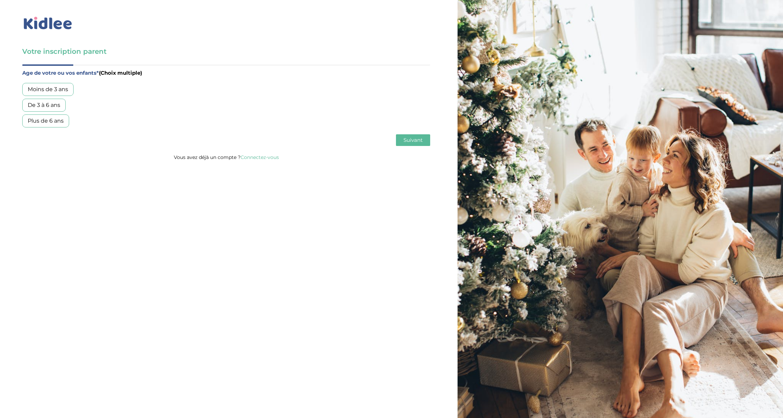 The image size is (783, 418). What do you see at coordinates (48, 23) in the screenshot?
I see `img: logo_kidlee_bleu` at bounding box center [48, 23].